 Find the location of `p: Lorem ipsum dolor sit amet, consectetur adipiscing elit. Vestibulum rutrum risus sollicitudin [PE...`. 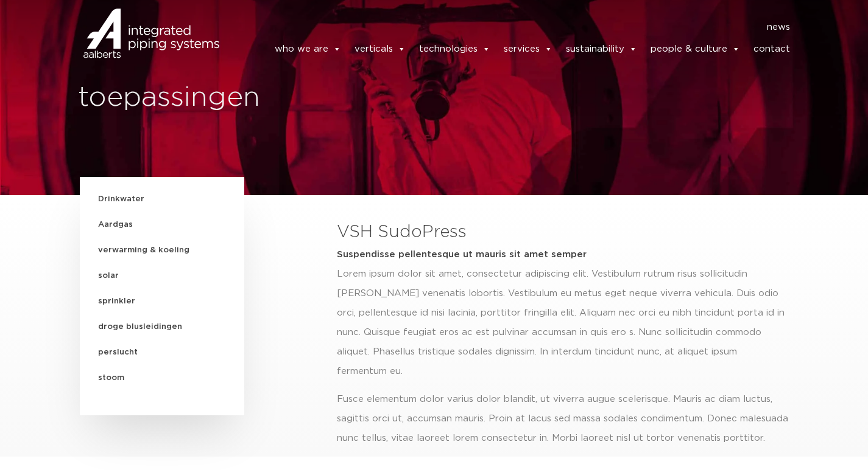

p: Lorem ipsum dolor sit amet, consectetur adipiscing elit. Vestibulum rutrum risus sollicitudin [PE... is located at coordinates (562, 323).